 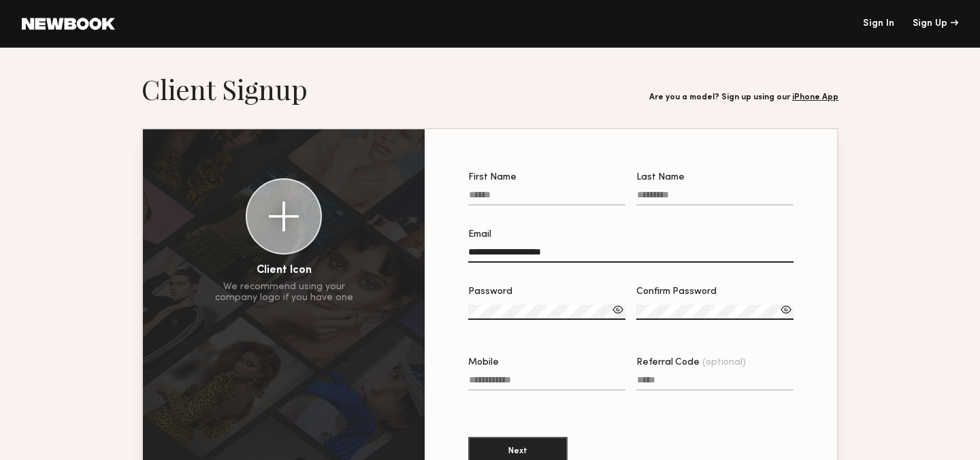 I want to click on div: Mobile, so click(x=546, y=363).